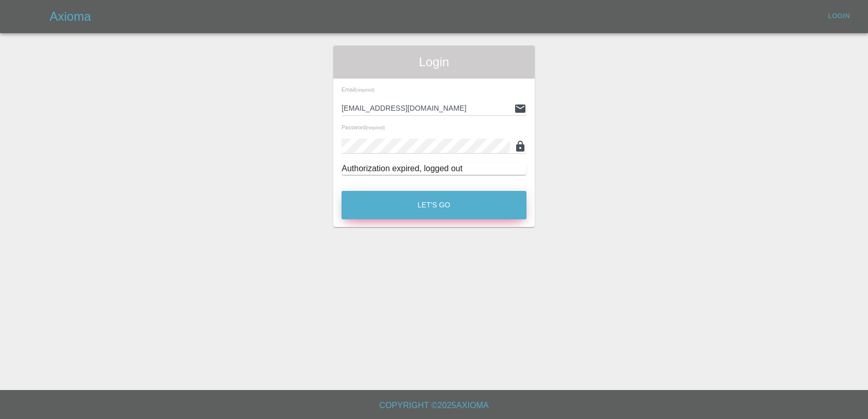 This screenshot has width=868, height=419. I want to click on span: Login, so click(434, 62).